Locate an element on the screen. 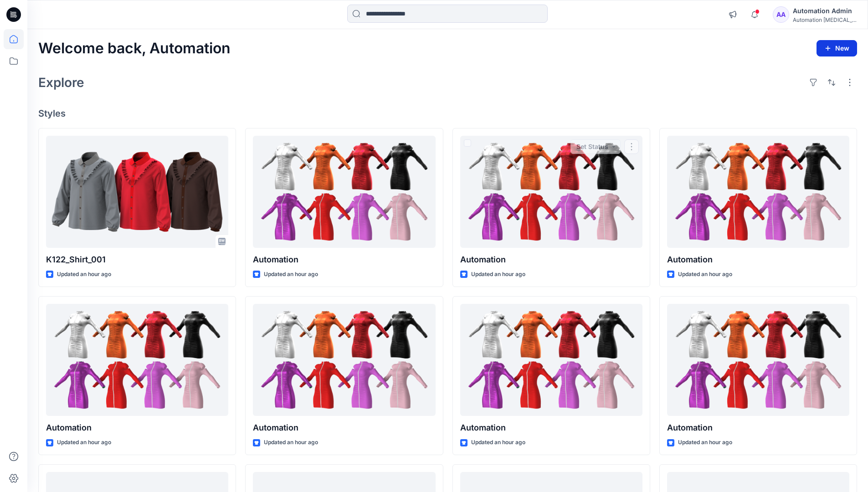 The width and height of the screenshot is (868, 492). div: Automation Admin is located at coordinates (825, 11).